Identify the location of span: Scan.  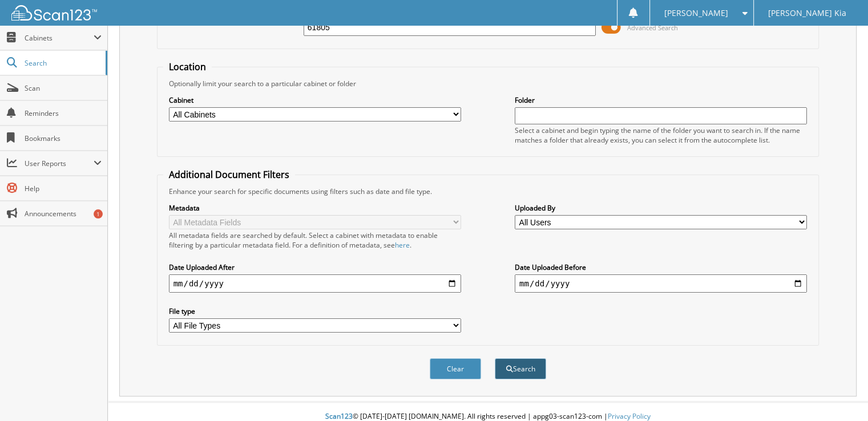
(63, 88).